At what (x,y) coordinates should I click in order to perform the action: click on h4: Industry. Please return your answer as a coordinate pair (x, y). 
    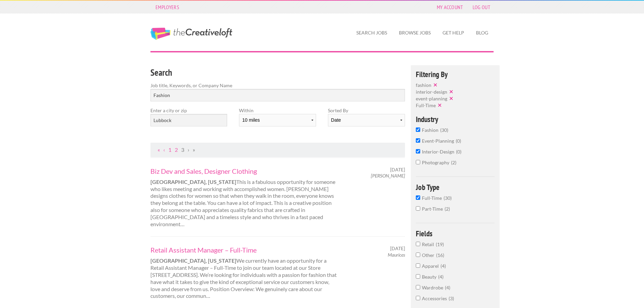
    Looking at the image, I should click on (455, 118).